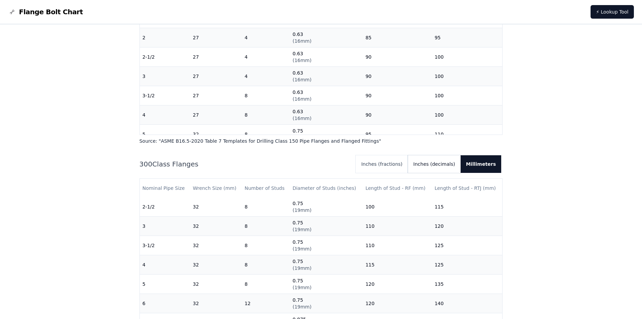 The height and width of the screenshot is (319, 642). Describe the element at coordinates (245, 164) in the screenshot. I see `h2: 300 Class Flanges` at that location.